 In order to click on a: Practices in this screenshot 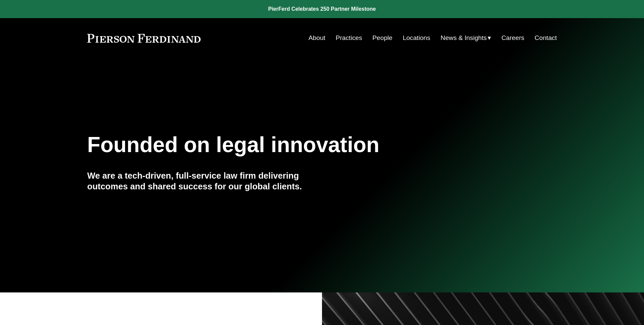, I will do `click(349, 38)`.